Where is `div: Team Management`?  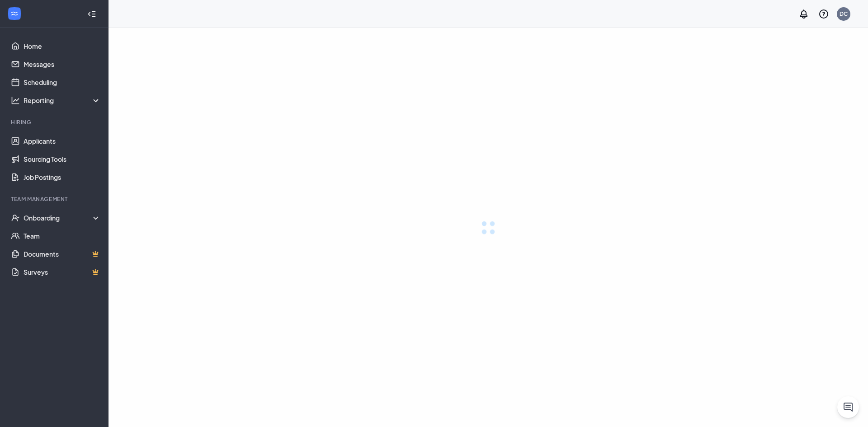
div: Team Management is located at coordinates (55, 199).